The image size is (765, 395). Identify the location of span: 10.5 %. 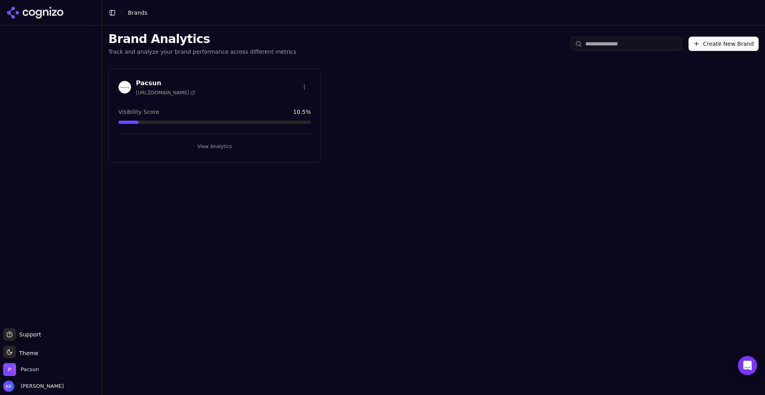
(302, 112).